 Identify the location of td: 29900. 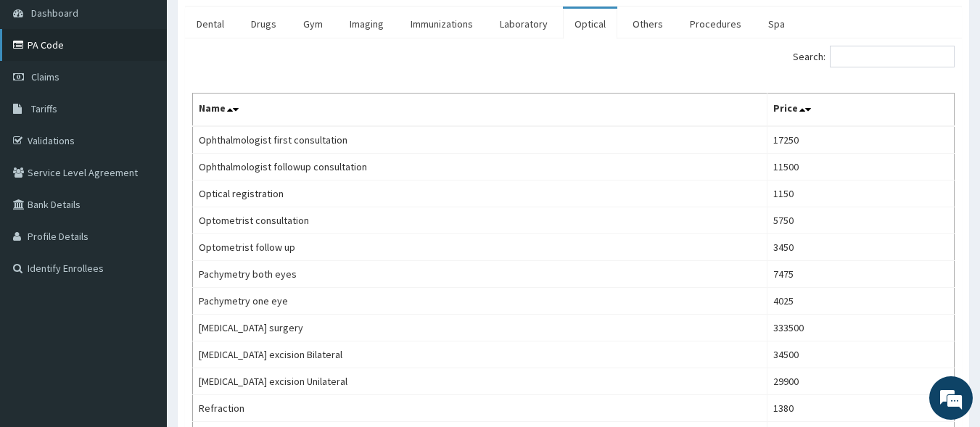
(861, 381).